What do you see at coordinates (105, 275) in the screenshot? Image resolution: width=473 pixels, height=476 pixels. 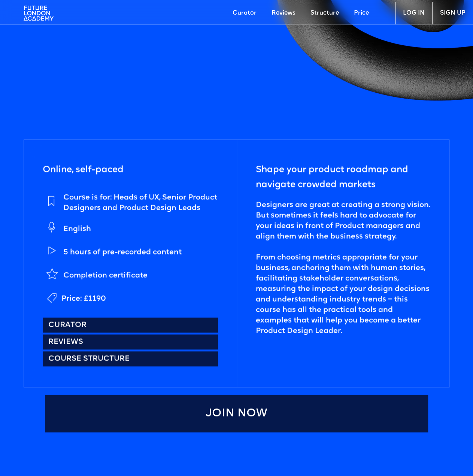 I see `div: Completion certificate` at bounding box center [105, 275].